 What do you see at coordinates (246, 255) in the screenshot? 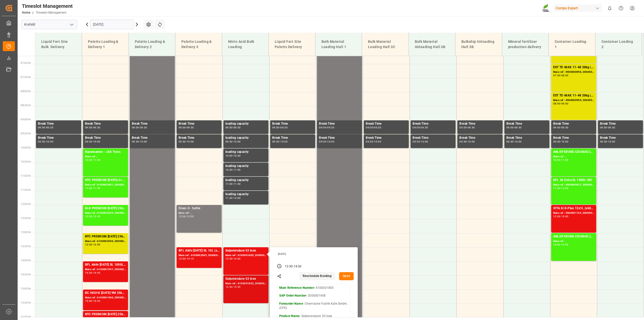
I see `div: Main ref : 6100001805, 2000001458` at bounding box center [246, 255].